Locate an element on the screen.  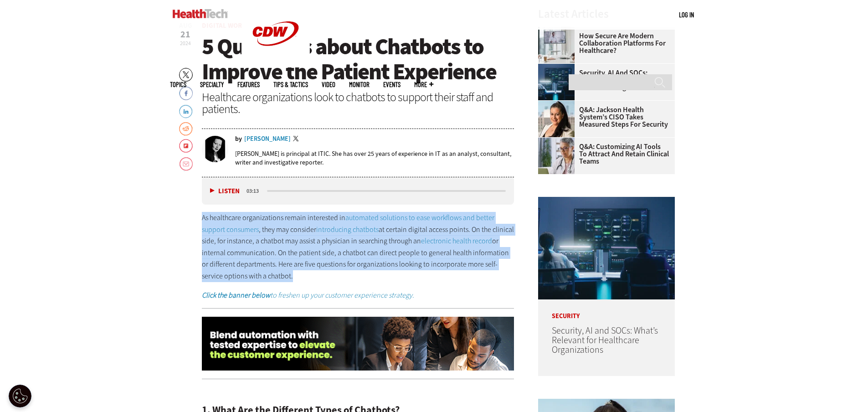
button: Listen is located at coordinates (224, 191).